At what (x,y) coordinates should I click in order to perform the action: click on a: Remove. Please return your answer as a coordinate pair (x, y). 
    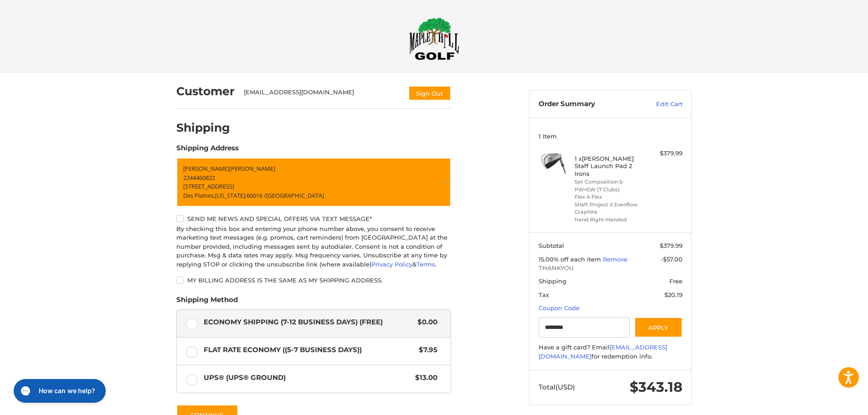
    Looking at the image, I should click on (615, 259).